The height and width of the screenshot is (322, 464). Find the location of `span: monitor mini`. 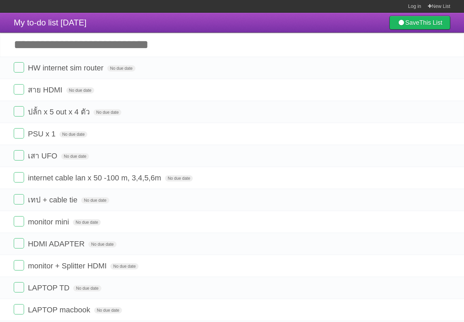

span: monitor mini is located at coordinates (49, 222).